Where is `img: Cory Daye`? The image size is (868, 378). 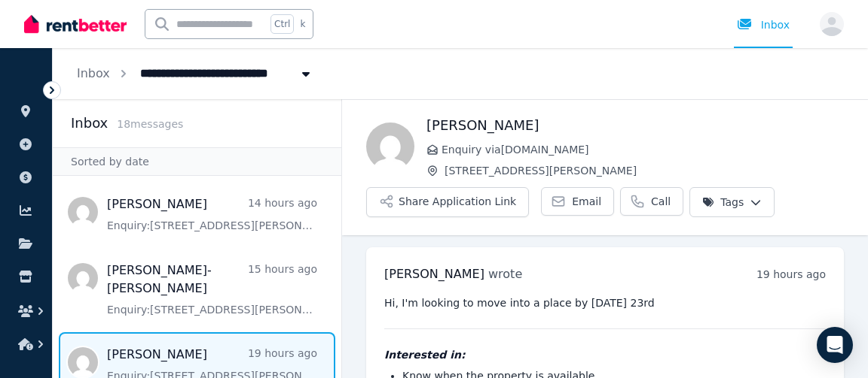
img: Cory Daye is located at coordinates (390, 147).